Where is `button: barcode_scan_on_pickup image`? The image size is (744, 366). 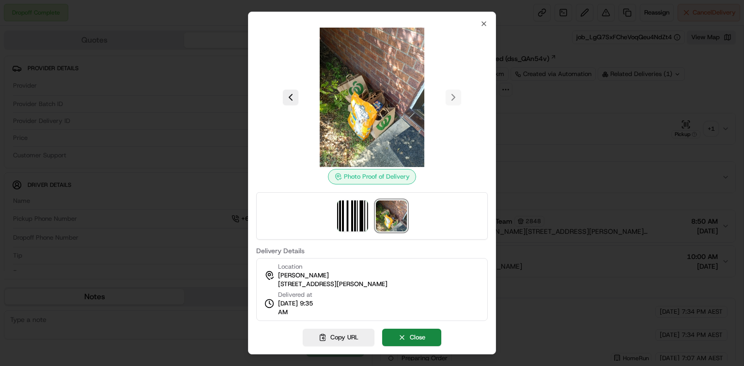 button: barcode_scan_on_pickup image is located at coordinates (352, 216).